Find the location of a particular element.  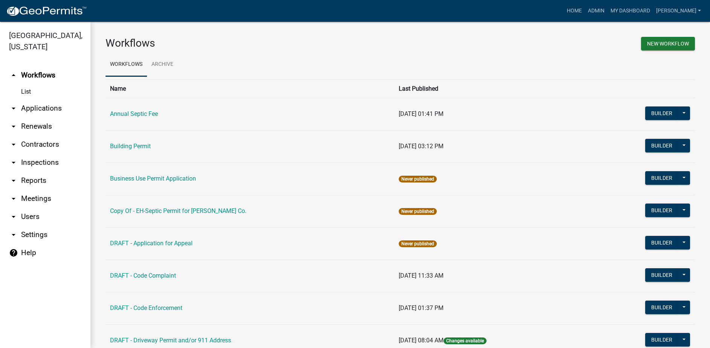

a: DRAFT - Code Complaint is located at coordinates (143, 276).